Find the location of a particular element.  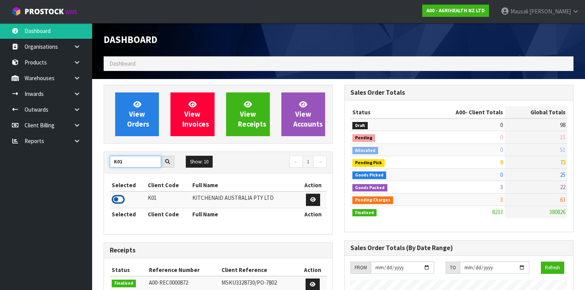

span: View Invoices is located at coordinates (196, 114).